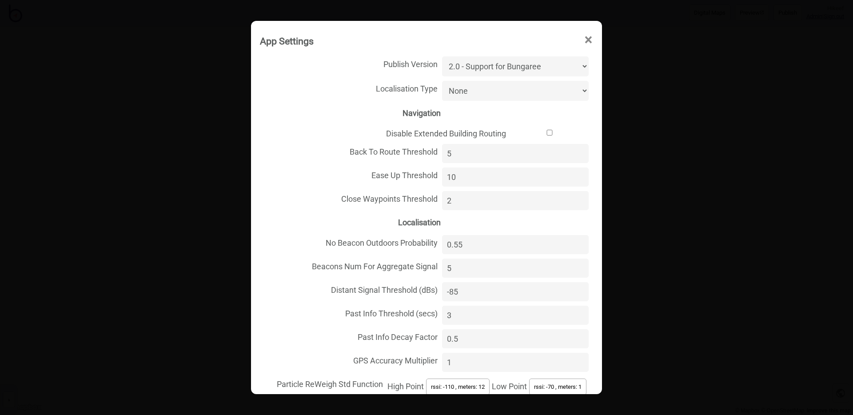 Image resolution: width=853 pixels, height=415 pixels. I want to click on div: App Settings, so click(287, 41).